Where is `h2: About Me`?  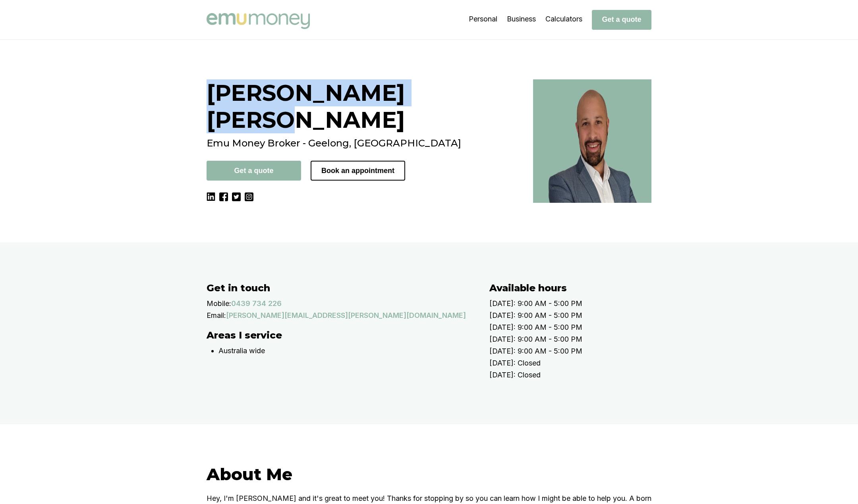 h2: About Me is located at coordinates (429, 474).